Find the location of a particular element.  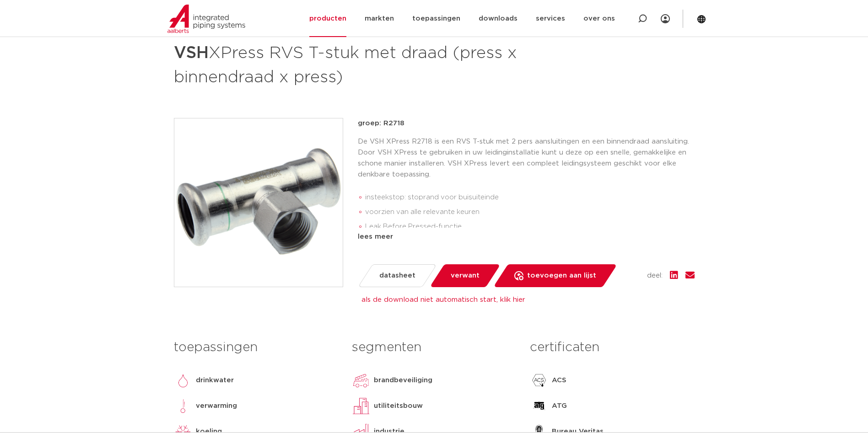

a: verwant is located at coordinates (465, 276).